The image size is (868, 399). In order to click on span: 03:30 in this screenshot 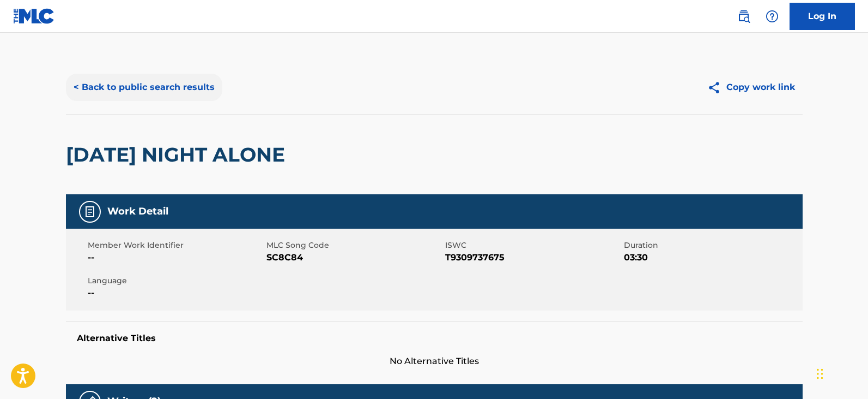, I will do `click(712, 258)`.